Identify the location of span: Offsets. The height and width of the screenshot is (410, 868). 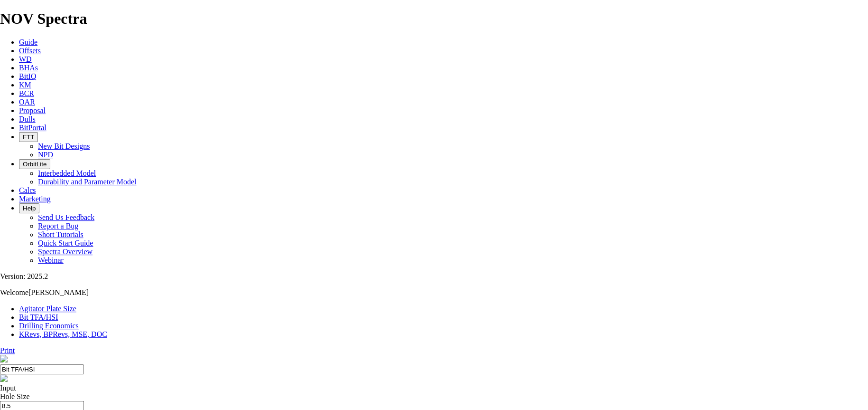
(30, 51).